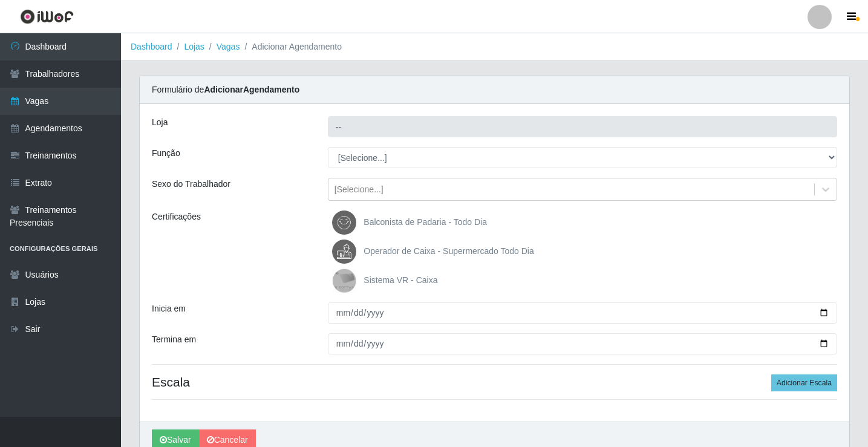 The width and height of the screenshot is (868, 447). What do you see at coordinates (228, 47) in the screenshot?
I see `a: Vagas` at bounding box center [228, 47].